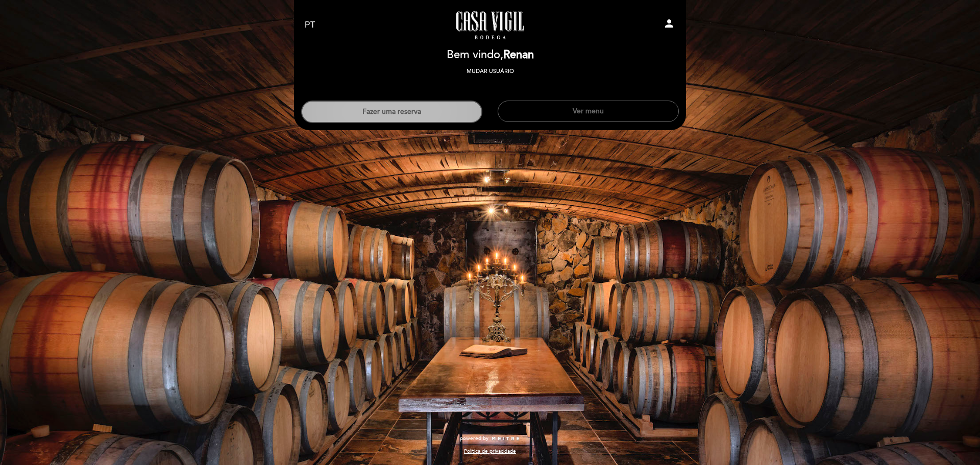  Describe the element at coordinates (490, 72) in the screenshot. I see `button: Mudar usuário` at that location.